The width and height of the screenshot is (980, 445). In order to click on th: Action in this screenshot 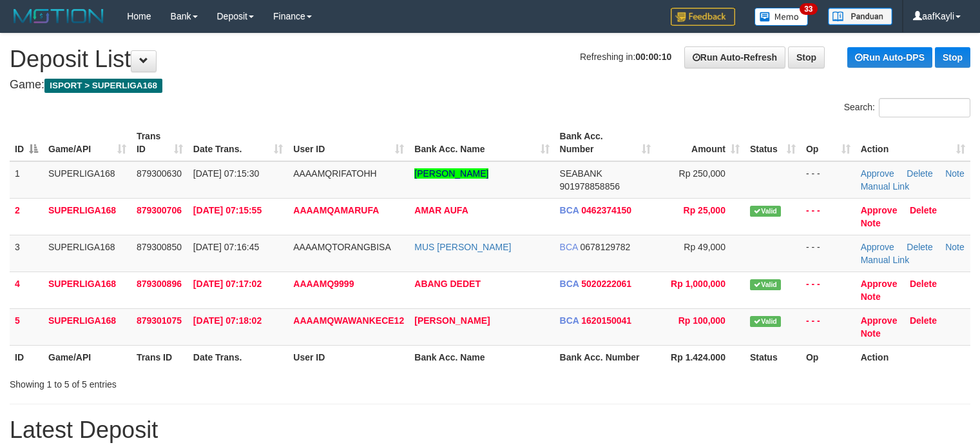, I will do `click(913, 357)`.